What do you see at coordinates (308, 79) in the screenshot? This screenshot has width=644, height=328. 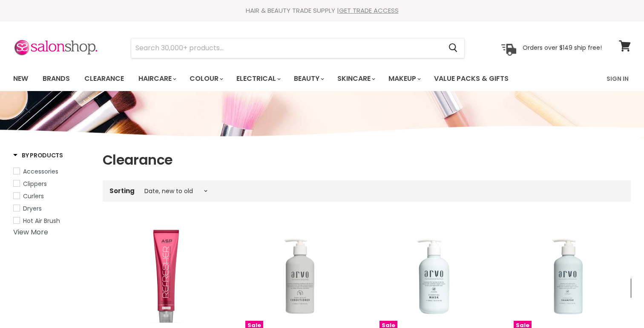 I see `a: Beauty` at bounding box center [308, 79].